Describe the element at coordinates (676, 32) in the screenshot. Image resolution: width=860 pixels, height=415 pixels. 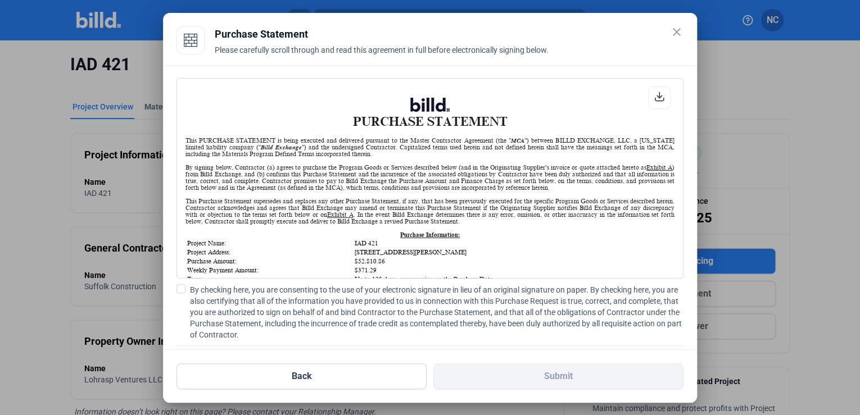
I see `mat-icon: close` at that location.